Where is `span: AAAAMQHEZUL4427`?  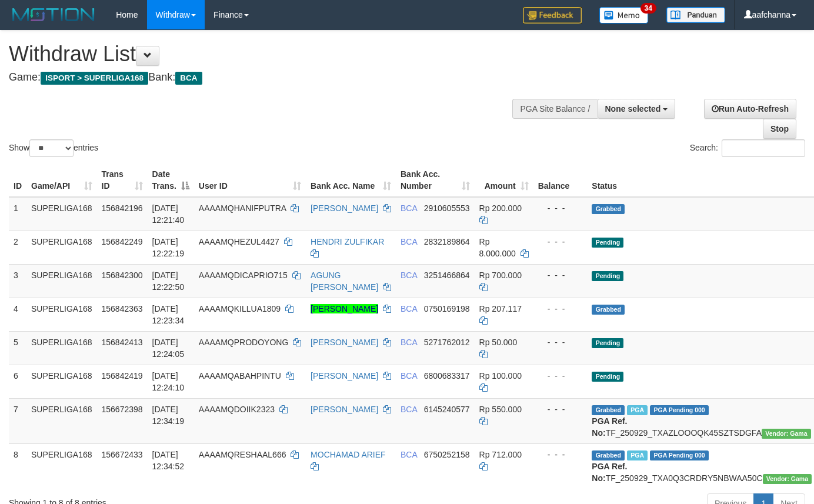 span: AAAAMQHEZUL4427 is located at coordinates (239, 242).